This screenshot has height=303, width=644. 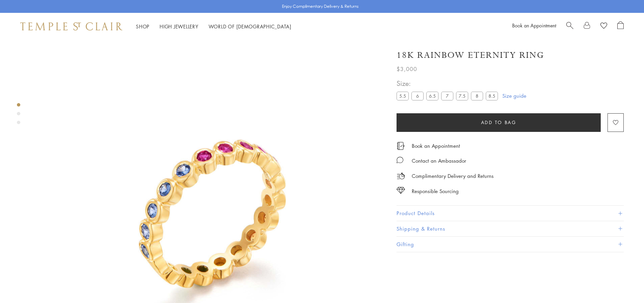 What do you see at coordinates (418, 96) in the screenshot?
I see `label: 6` at bounding box center [418, 96].